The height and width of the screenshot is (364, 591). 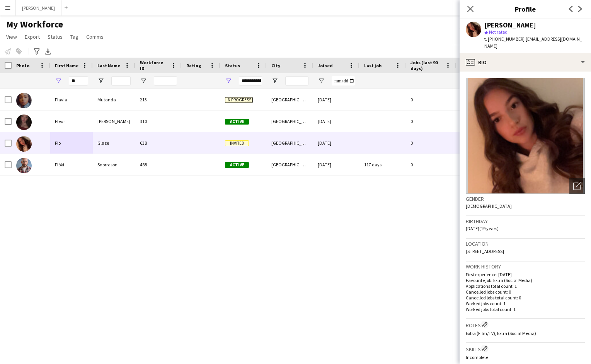 What do you see at coordinates (526, 244) in the screenshot?
I see `h3: Location` at bounding box center [526, 244].